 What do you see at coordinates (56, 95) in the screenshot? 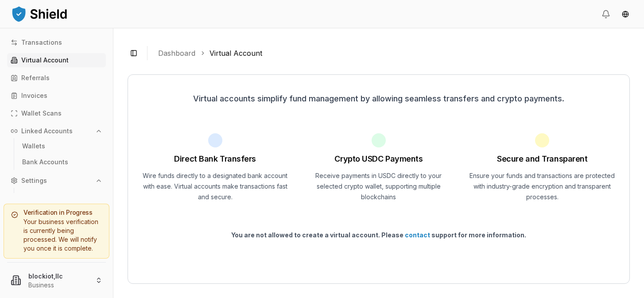
I see `a: Invoices` at bounding box center [56, 95].